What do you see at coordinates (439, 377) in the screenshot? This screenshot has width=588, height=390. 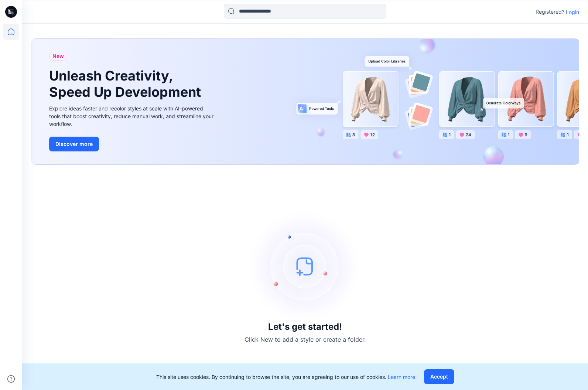 I see `button: Accept` at bounding box center [439, 377].